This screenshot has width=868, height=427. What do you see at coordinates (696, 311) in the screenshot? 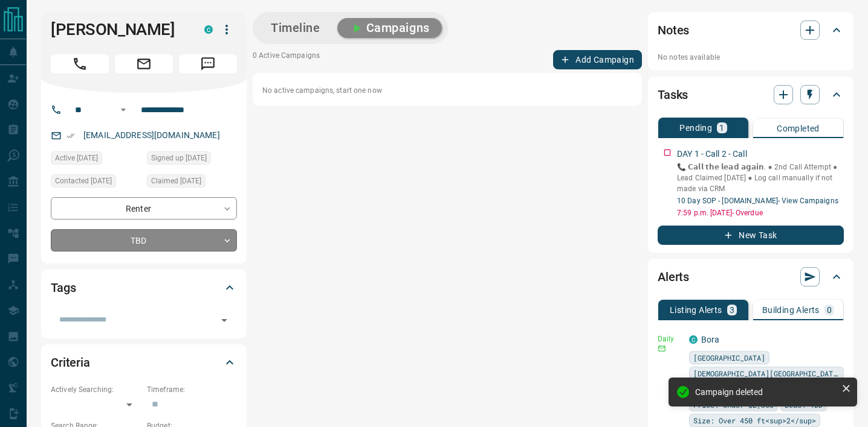
I see `p: Listing Alerts` at bounding box center [696, 311].